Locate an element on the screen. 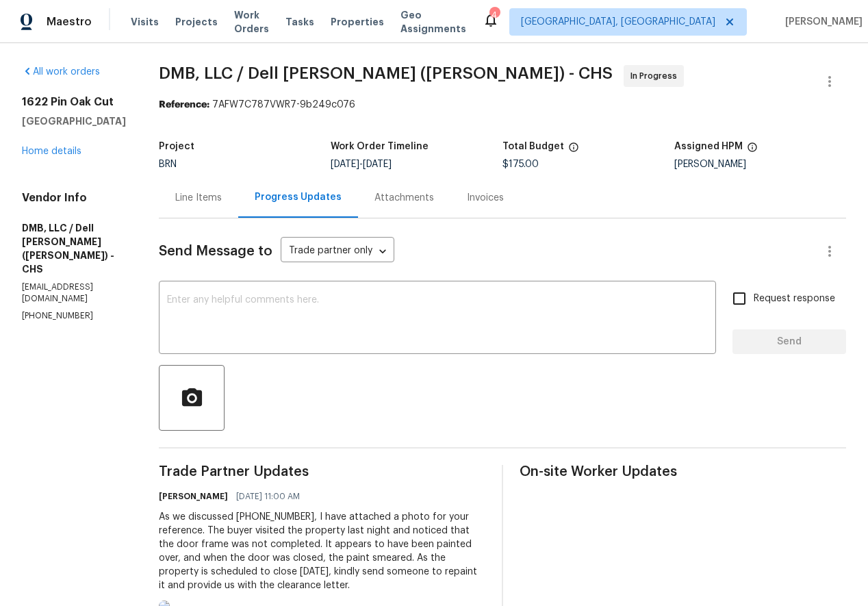  h4: Vendor Info is located at coordinates (74, 198).